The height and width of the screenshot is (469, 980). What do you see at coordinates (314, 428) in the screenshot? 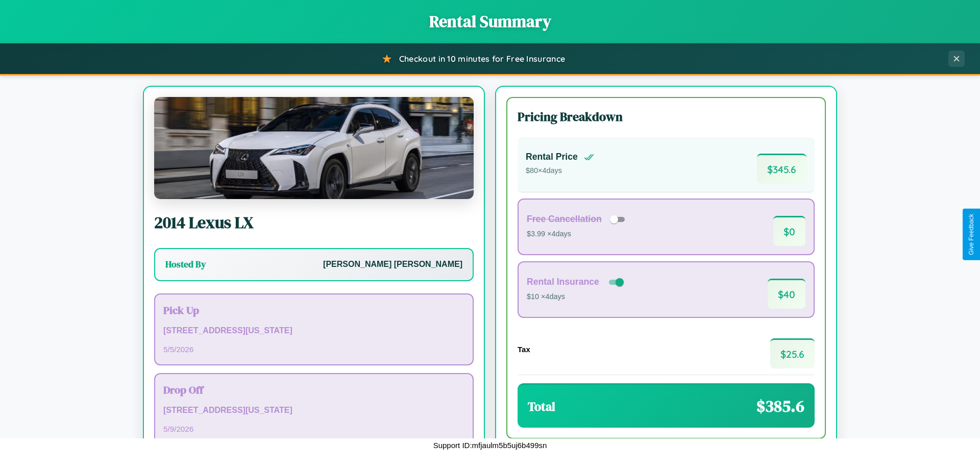
I see `p: 5 / 9 / 2026` at bounding box center [314, 428].